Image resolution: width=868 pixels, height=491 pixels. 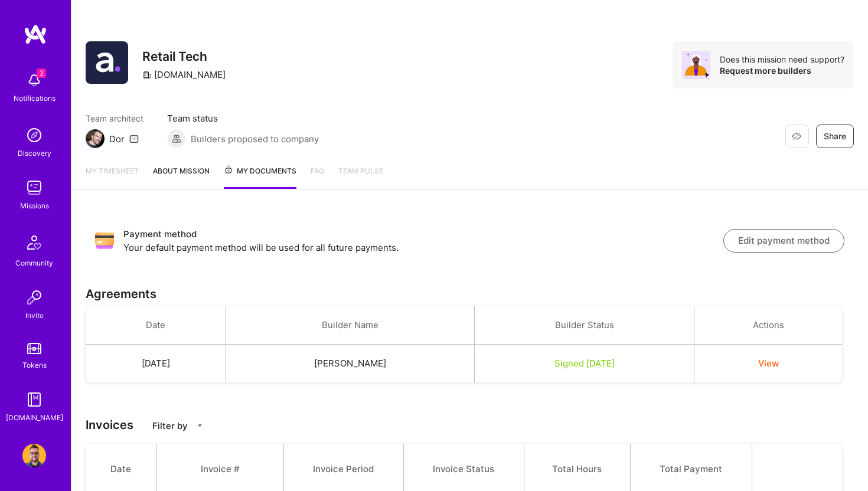 What do you see at coordinates (260, 171) in the screenshot?
I see `span: My Documents` at bounding box center [260, 171].